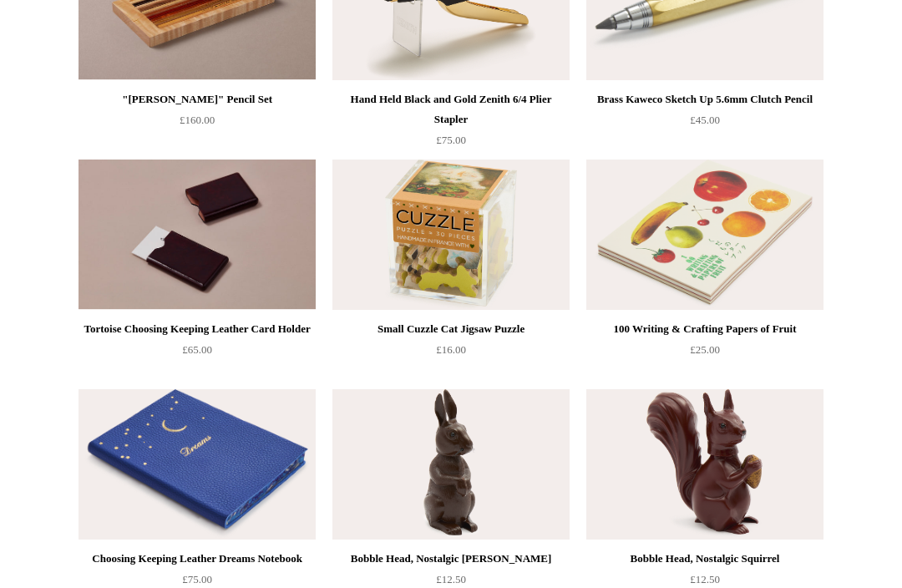 The height and width of the screenshot is (588, 902). What do you see at coordinates (451, 464) in the screenshot?
I see `img: Bobble Head, Nostalgic Brown Bunny` at bounding box center [451, 464].